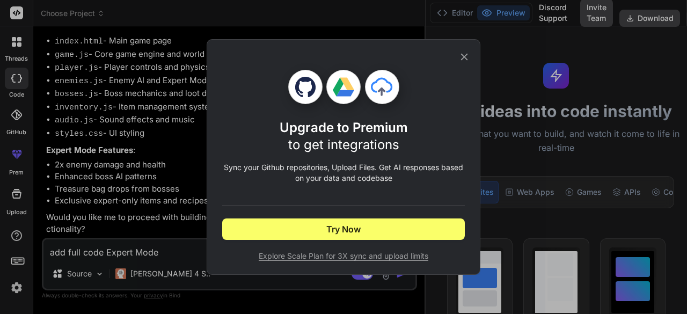 The image size is (687, 314). Describe the element at coordinates (344, 256) in the screenshot. I see `span: Explore Scale Plan for 3X sync and upload limits` at that location.